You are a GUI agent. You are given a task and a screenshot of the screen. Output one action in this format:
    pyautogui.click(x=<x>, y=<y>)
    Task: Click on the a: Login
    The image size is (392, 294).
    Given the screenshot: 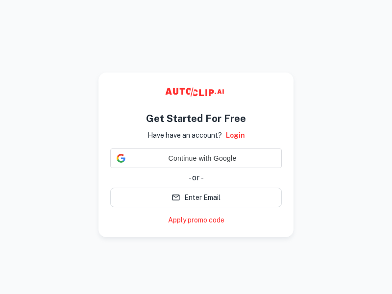 What is the action you would take?
    pyautogui.click(x=235, y=135)
    